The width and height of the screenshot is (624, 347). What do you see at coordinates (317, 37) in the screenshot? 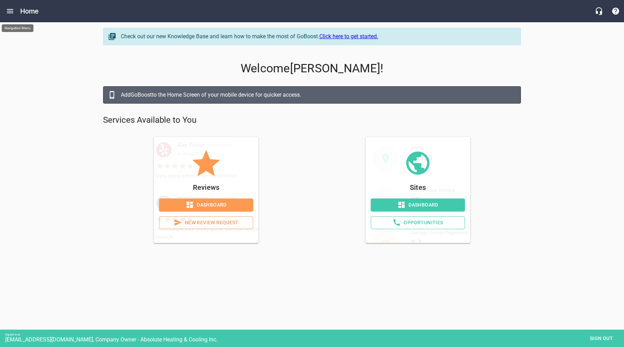
I see `div: Check out our new Knowledge Base and learn how to make the most of GoBoost.` at bounding box center [317, 37].